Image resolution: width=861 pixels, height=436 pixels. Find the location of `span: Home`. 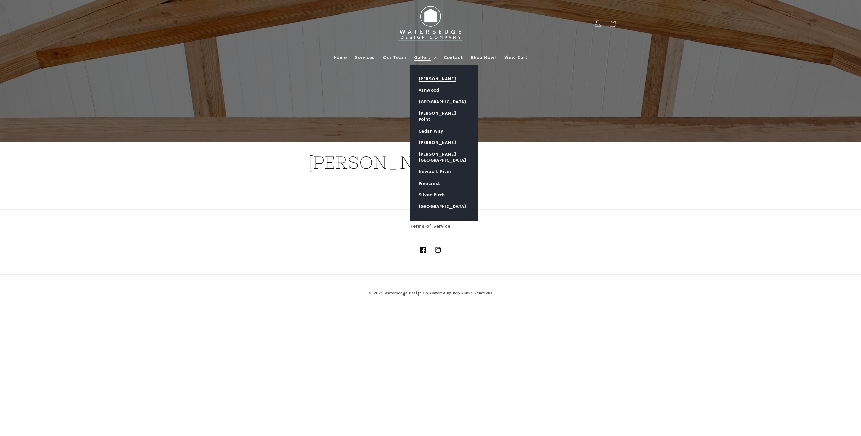

span: Home is located at coordinates (340, 58).